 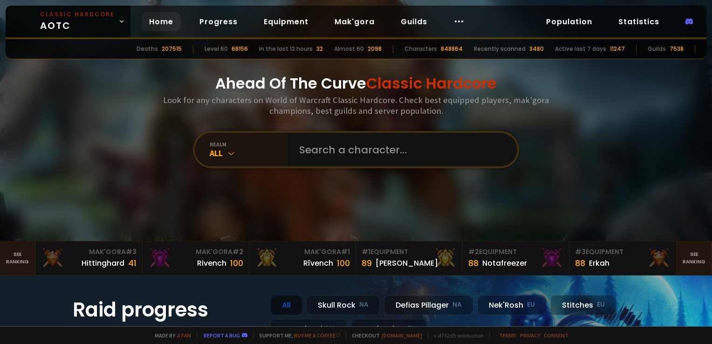 What do you see at coordinates (421, 49) in the screenshot?
I see `div: Characters` at bounding box center [421, 49].